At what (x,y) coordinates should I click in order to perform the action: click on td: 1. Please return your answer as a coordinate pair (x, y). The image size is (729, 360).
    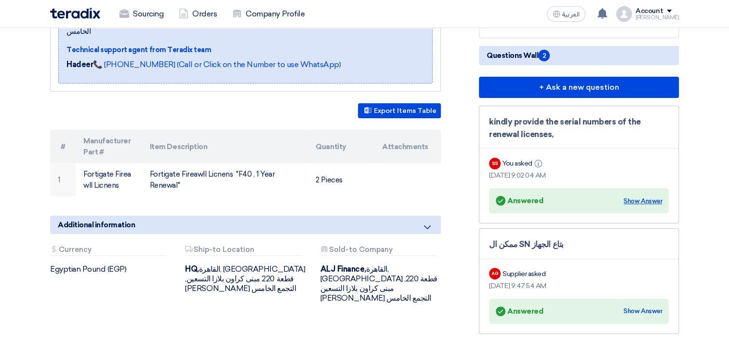
    Looking at the image, I should click on (63, 179).